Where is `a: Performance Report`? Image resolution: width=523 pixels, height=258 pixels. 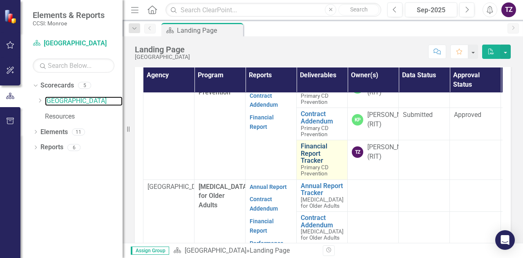
a: Performance Report is located at coordinates (266, 248).